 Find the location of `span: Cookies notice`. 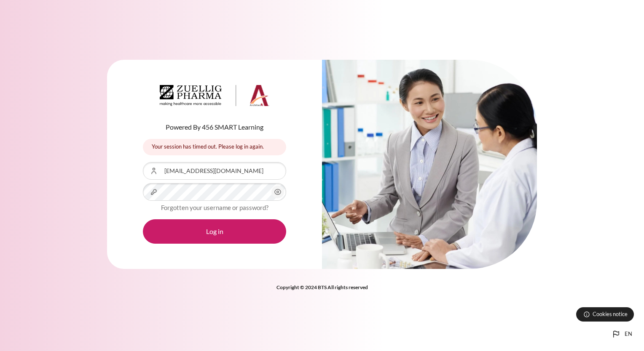

span: Cookies notice is located at coordinates (610, 314).